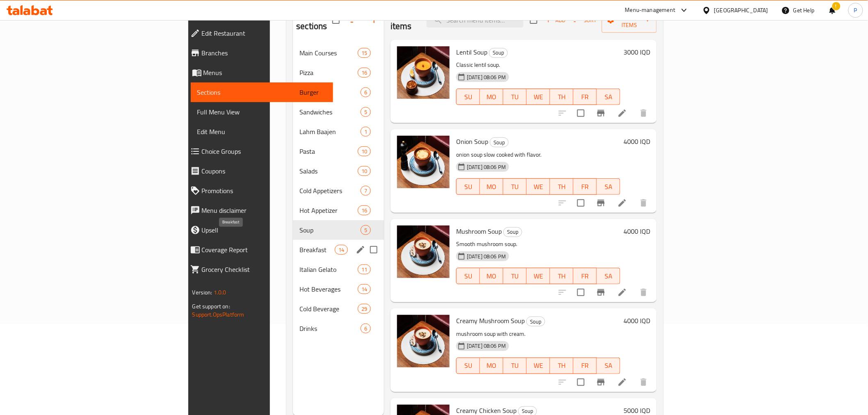 This screenshot has height=415, width=868. What do you see at coordinates (262, 92) in the screenshot?
I see `a: Sections` at bounding box center [262, 92].